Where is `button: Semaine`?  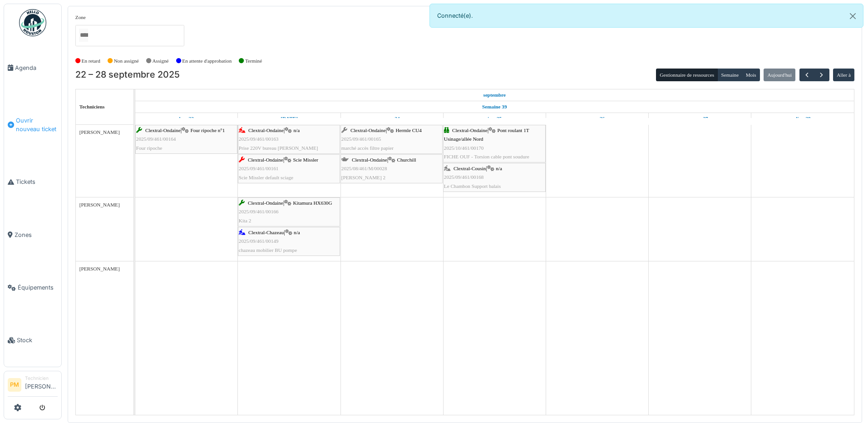
button: Semaine is located at coordinates (730, 75).